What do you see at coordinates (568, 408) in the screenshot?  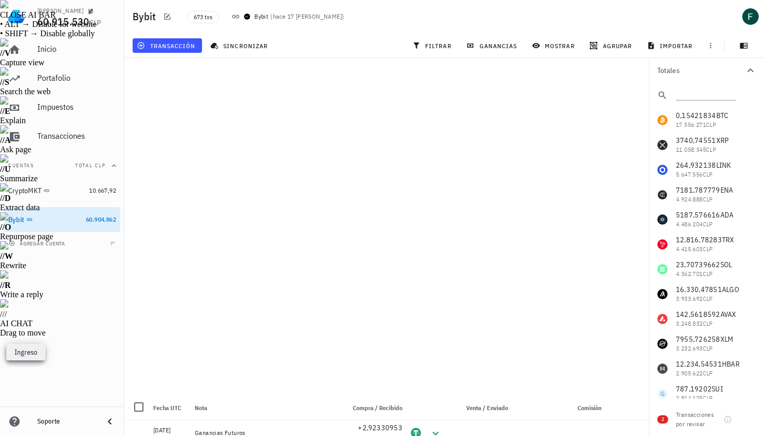 I see `div: Comisión` at bounding box center [568, 408].